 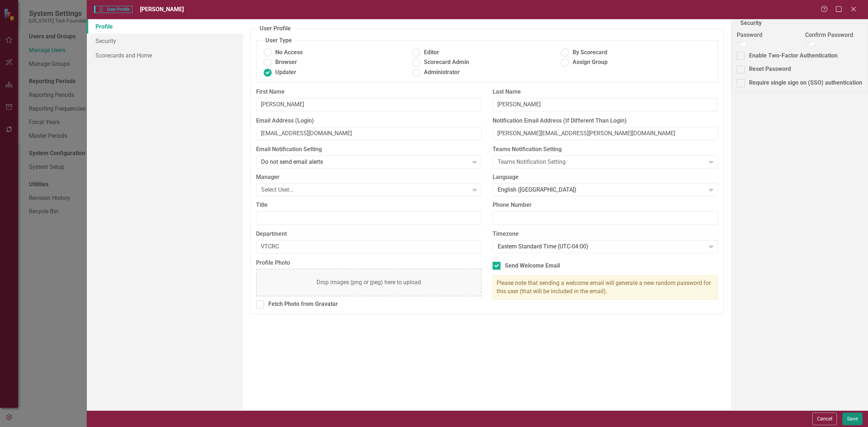 I want to click on legend: Security, so click(x=750, y=23).